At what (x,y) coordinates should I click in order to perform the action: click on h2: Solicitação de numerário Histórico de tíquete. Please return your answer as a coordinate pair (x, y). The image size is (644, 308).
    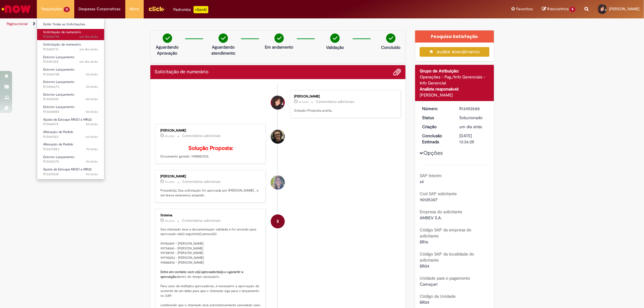
    Looking at the image, I should click on (182, 72).